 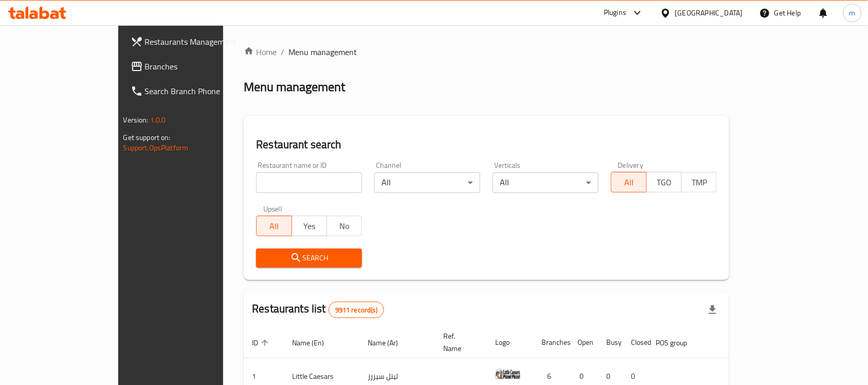 What do you see at coordinates (200, 41) in the screenshot?
I see `span: Restaurants Management` at bounding box center [200, 41].